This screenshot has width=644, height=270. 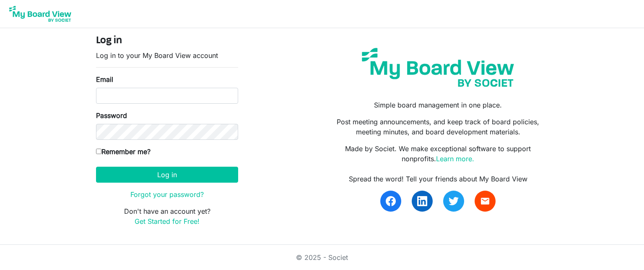 What do you see at coordinates (422, 201) in the screenshot?
I see `img: linkedin.svg` at bounding box center [422, 201].